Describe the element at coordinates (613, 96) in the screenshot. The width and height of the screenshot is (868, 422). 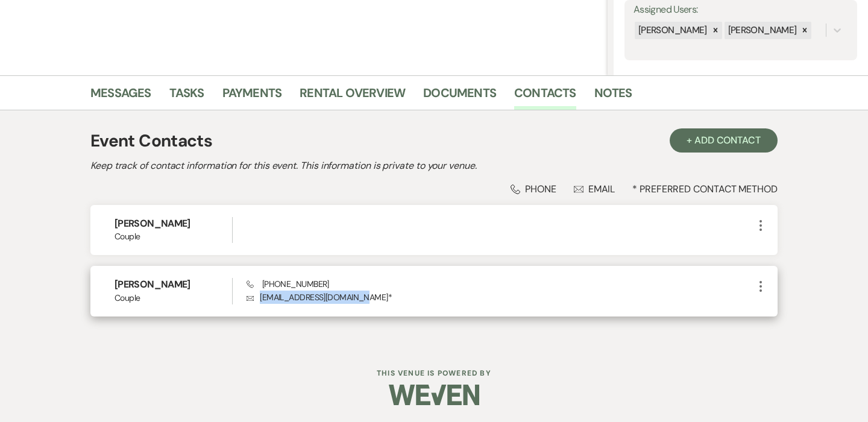
I see `a: Notes` at that location.